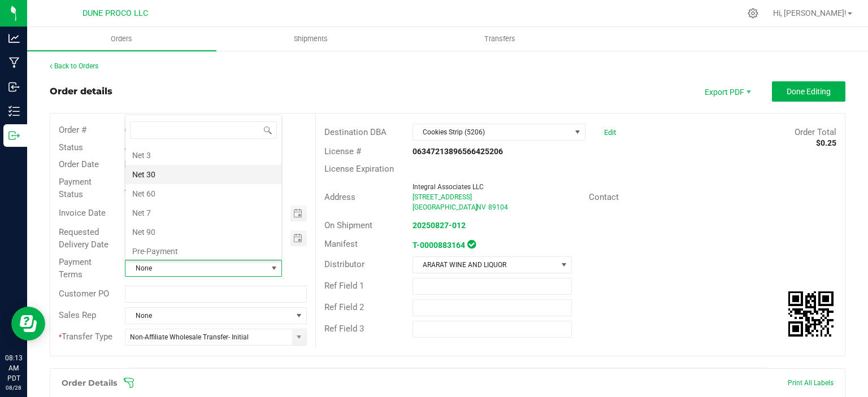  Describe the element at coordinates (492, 132) in the screenshot. I see `span: Cookies Strip (5206)` at that location.